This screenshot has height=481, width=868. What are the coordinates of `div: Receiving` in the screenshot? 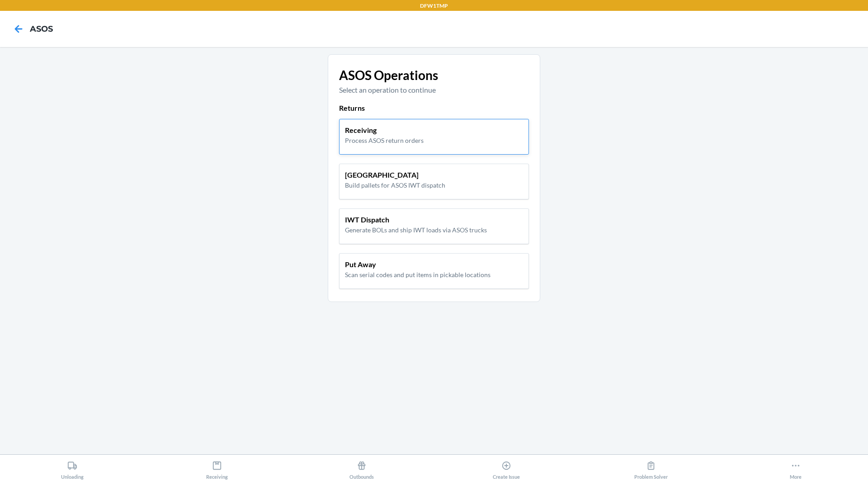 It's located at (217, 469).